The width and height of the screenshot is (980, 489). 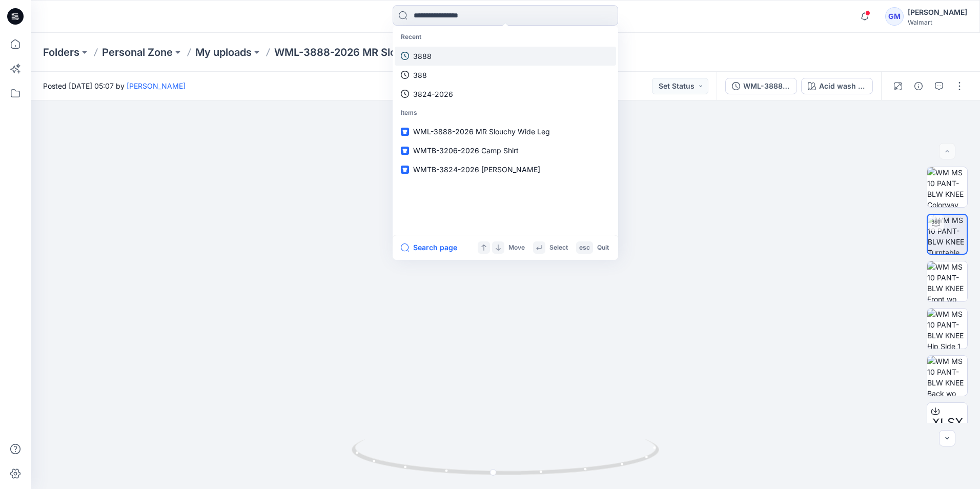 I want to click on span: WML-3888-2026 MR Slouchy Wide Leg, so click(x=481, y=131).